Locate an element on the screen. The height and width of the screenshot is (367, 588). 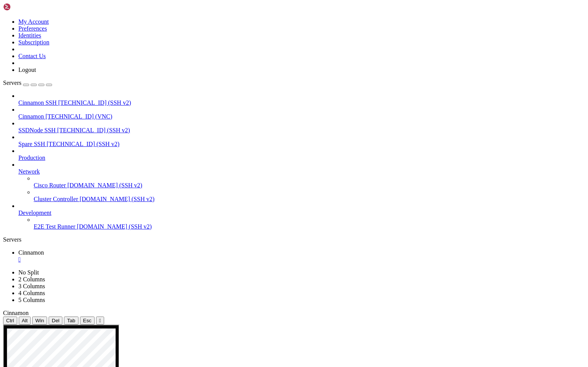
span: Alt is located at coordinates (25, 320).